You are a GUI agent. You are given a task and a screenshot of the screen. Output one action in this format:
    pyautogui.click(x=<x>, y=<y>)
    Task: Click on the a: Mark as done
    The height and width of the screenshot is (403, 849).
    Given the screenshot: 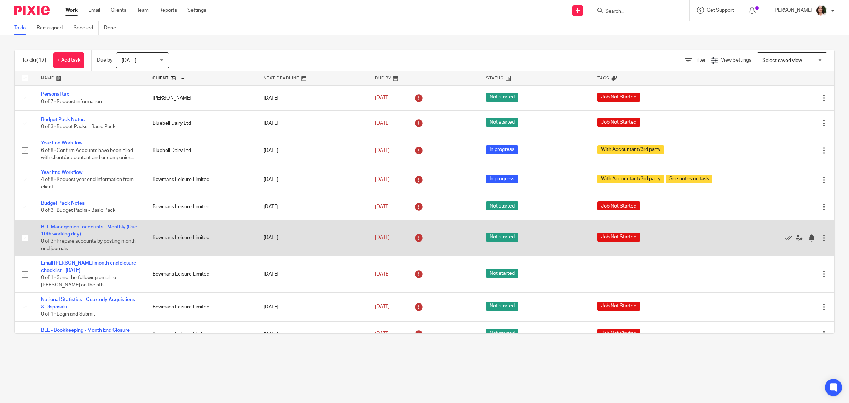 What is the action you would take?
    pyautogui.click(x=791, y=237)
    